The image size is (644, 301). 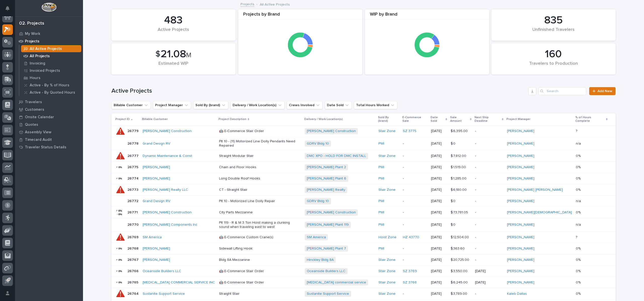 What do you see at coordinates (133, 189) in the screenshot?
I see `p: 26773` at bounding box center [133, 189].